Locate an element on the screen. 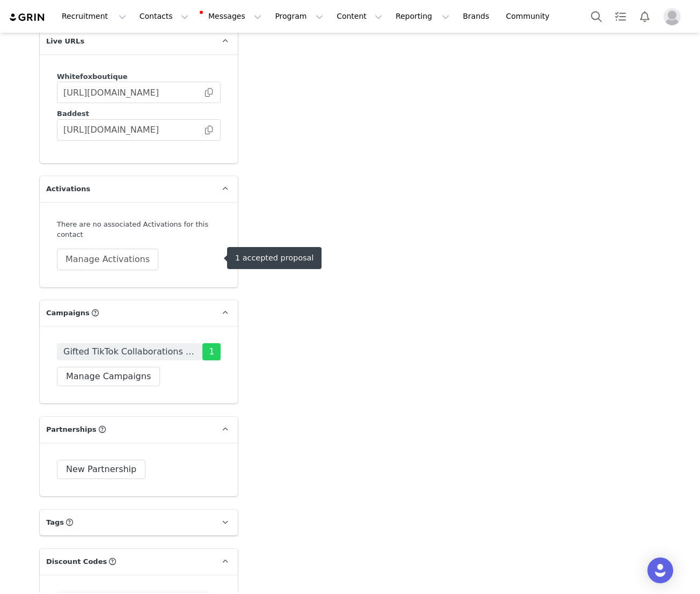 This screenshot has width=700, height=594. span: Activations is located at coordinates (68, 189).